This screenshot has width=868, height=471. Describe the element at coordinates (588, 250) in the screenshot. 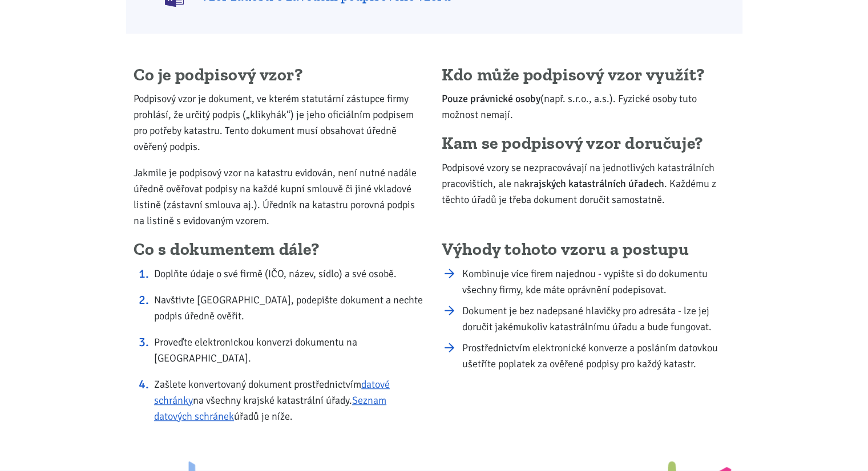

I see `h2: Výhody tohoto vzoru a postupu` at that location.